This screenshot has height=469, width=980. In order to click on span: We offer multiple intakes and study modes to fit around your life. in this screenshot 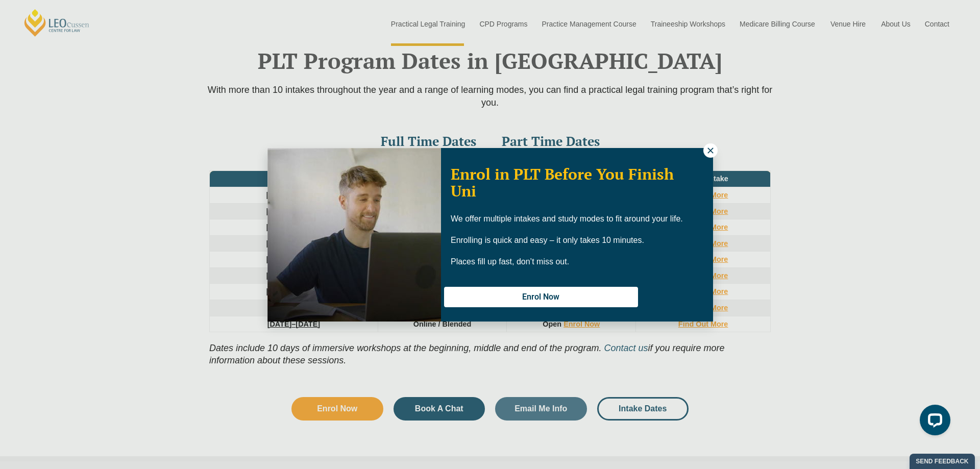, I will do `click(566, 218)`.